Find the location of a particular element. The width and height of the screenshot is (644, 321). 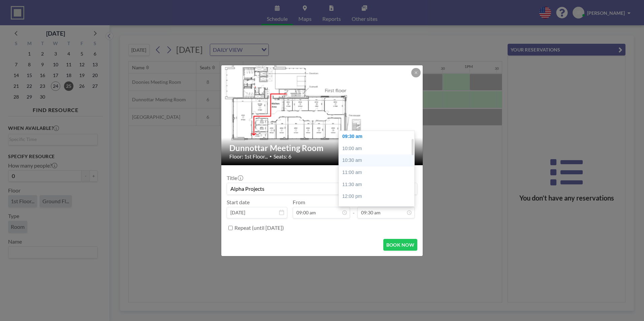

div: 12:30 pm is located at coordinates (378, 209).